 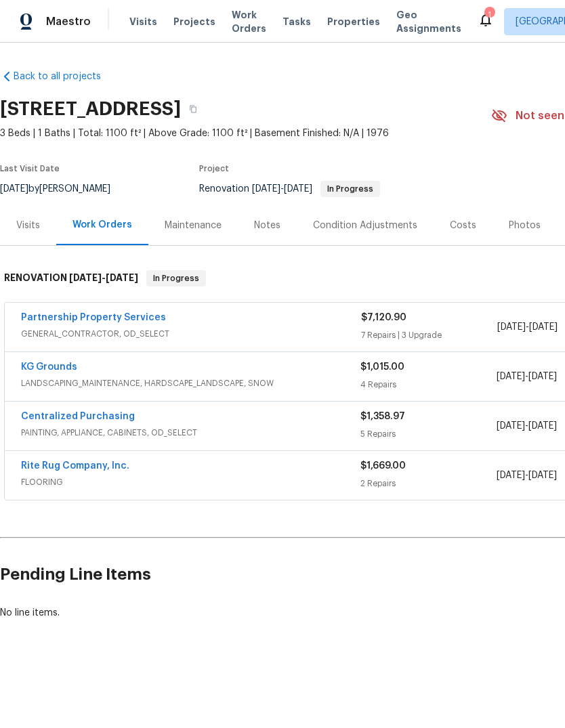 I want to click on span: Tasks, so click(x=296, y=21).